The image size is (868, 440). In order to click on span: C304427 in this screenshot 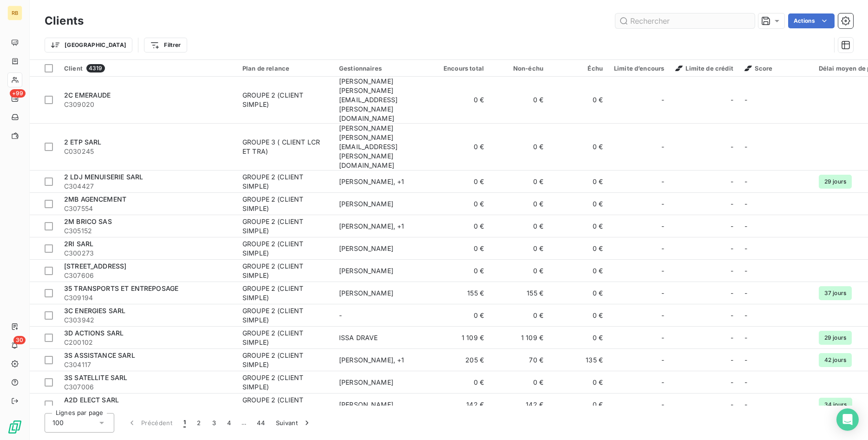, I will do `click(148, 186)`.